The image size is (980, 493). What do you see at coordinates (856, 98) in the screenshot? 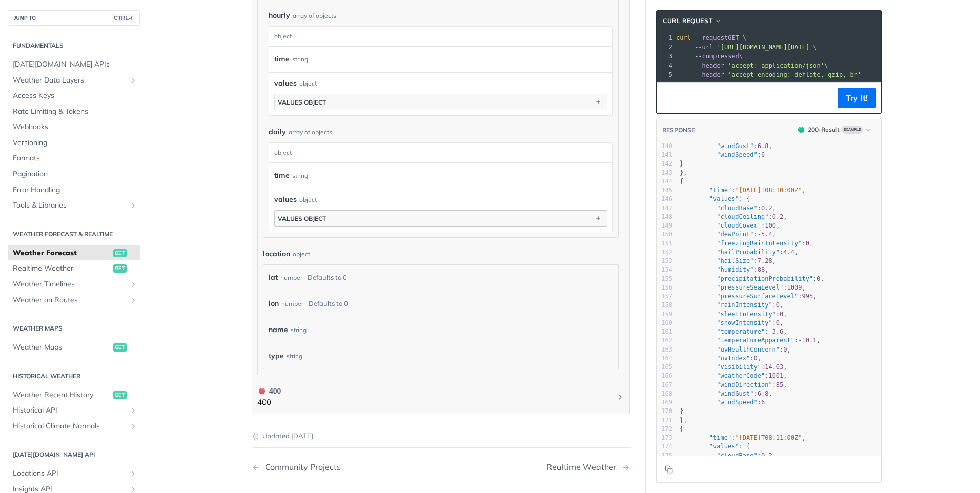
I see `button: Try It!` at bounding box center [856, 98].